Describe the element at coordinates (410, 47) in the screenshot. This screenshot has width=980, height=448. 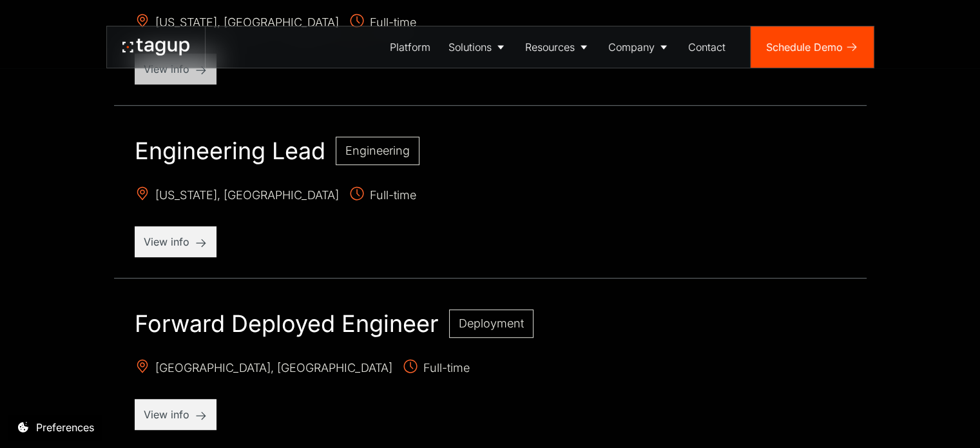
I see `a: Platform` at that location.